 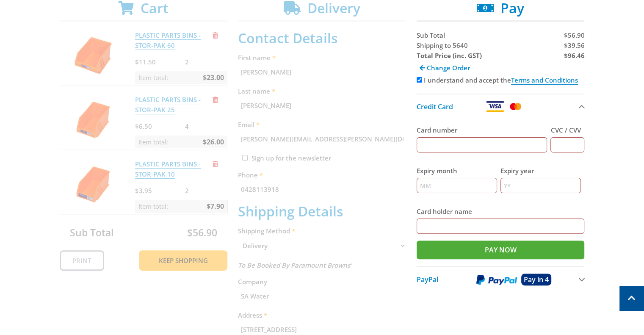 I want to click on label: Expiry month, so click(x=457, y=171).